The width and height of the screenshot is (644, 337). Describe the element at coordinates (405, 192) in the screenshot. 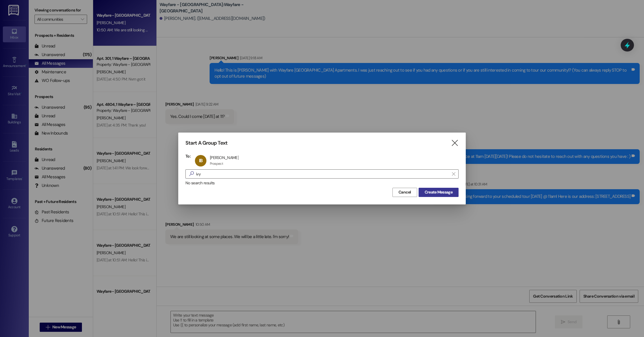

I see `button: Cancel` at that location.